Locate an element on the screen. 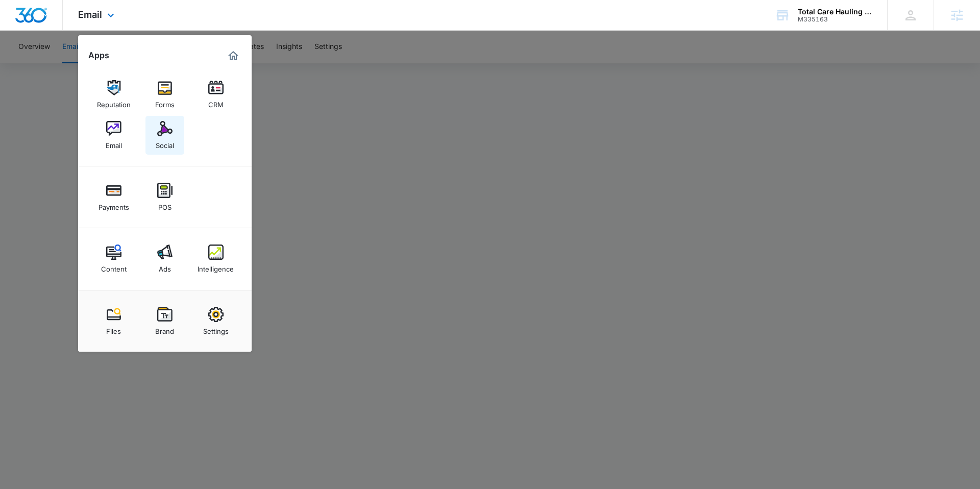 This screenshot has width=980, height=489. a: Forms is located at coordinates (165, 94).